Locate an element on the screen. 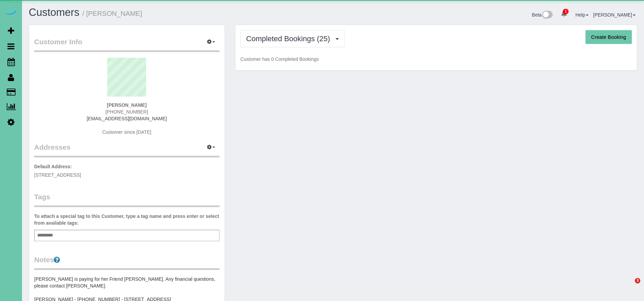 The height and width of the screenshot is (301, 644). p: Customer has 0 Completed Bookings is located at coordinates (436, 59).